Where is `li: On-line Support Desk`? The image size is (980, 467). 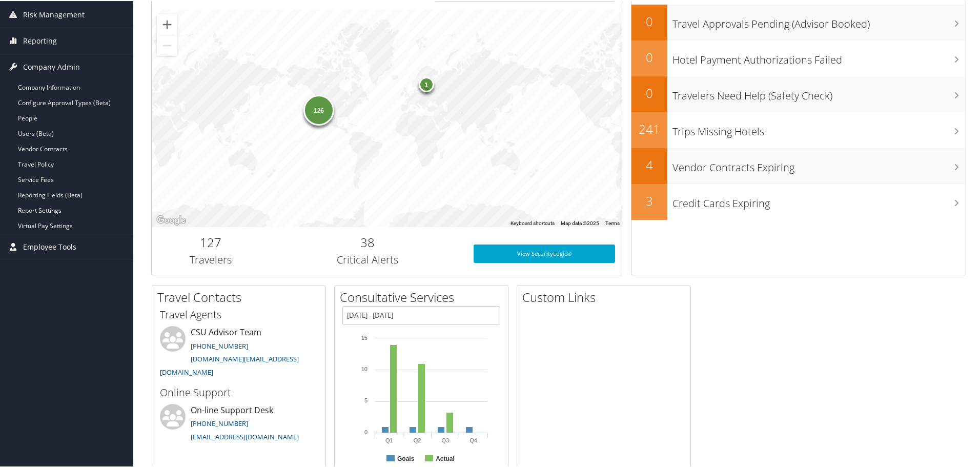
li: On-line Support Desk is located at coordinates (239, 424).